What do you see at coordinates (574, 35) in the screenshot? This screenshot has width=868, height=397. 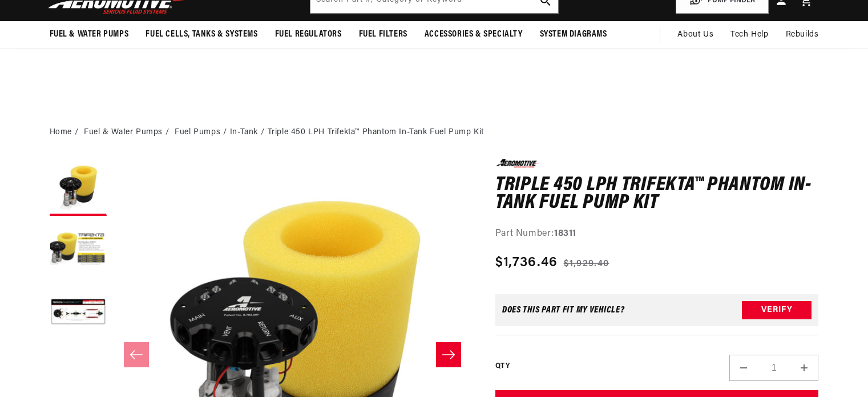 I see `summary: System Diagrams` at bounding box center [574, 35].